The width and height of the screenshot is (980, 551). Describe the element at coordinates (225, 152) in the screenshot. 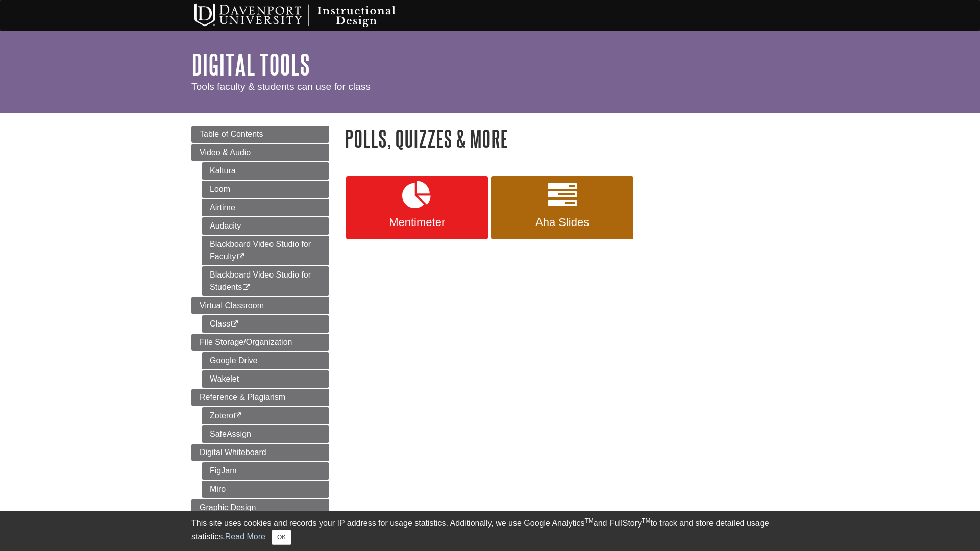

I see `span: Video & Audio` at that location.